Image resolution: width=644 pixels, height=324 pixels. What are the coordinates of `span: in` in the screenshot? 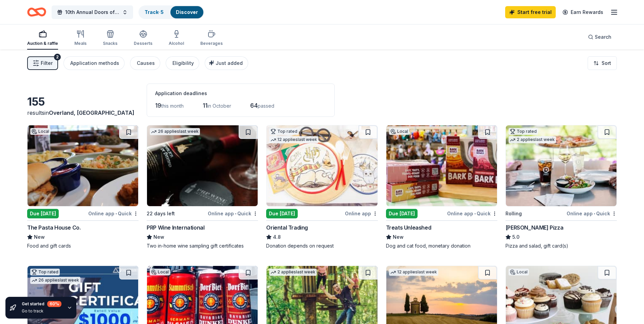 It's located at (89, 113).